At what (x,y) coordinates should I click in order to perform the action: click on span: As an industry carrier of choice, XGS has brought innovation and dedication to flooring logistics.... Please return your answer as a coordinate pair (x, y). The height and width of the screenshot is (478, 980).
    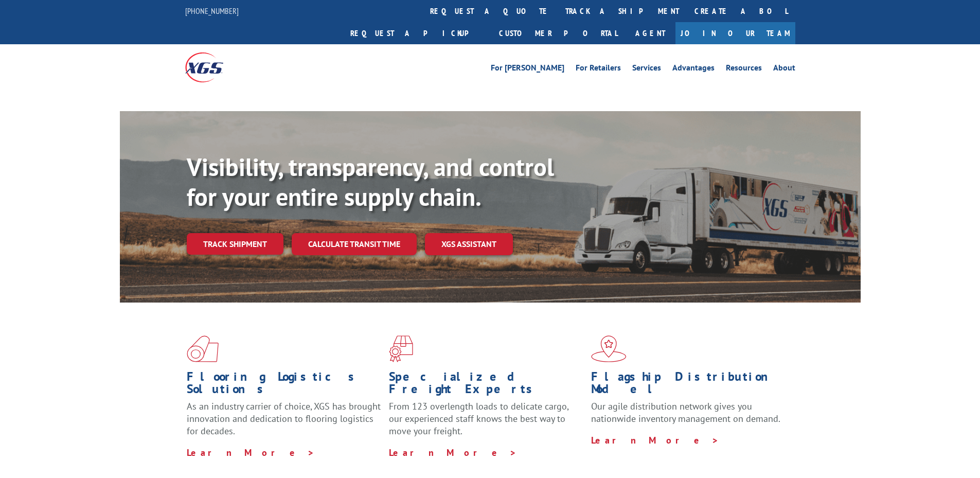
    Looking at the image, I should click on (284, 418).